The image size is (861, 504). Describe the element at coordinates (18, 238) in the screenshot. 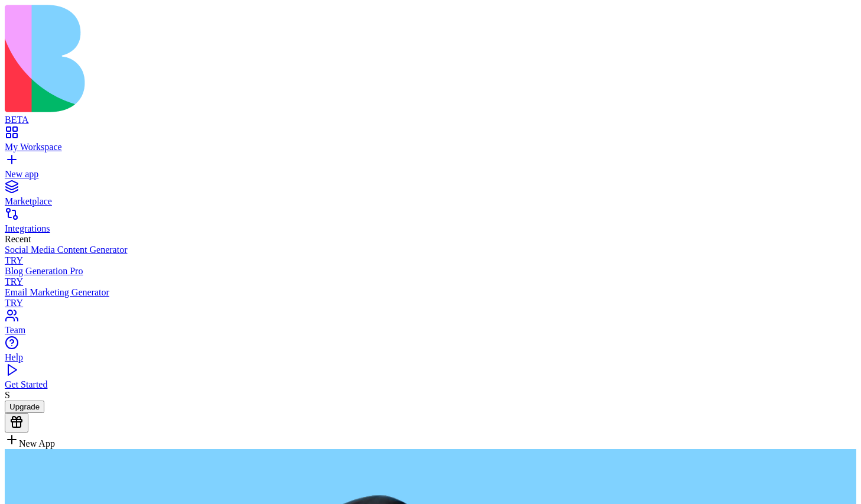

I see `span: Recent` at that location.